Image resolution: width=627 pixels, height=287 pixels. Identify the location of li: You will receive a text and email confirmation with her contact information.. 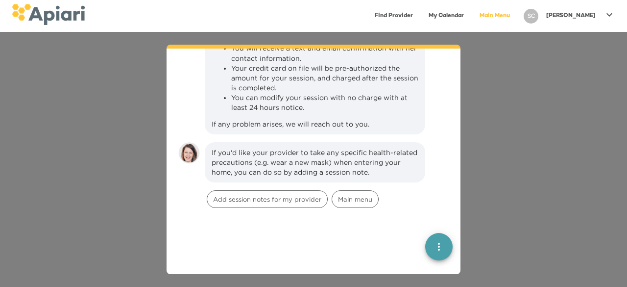
(325, 53).